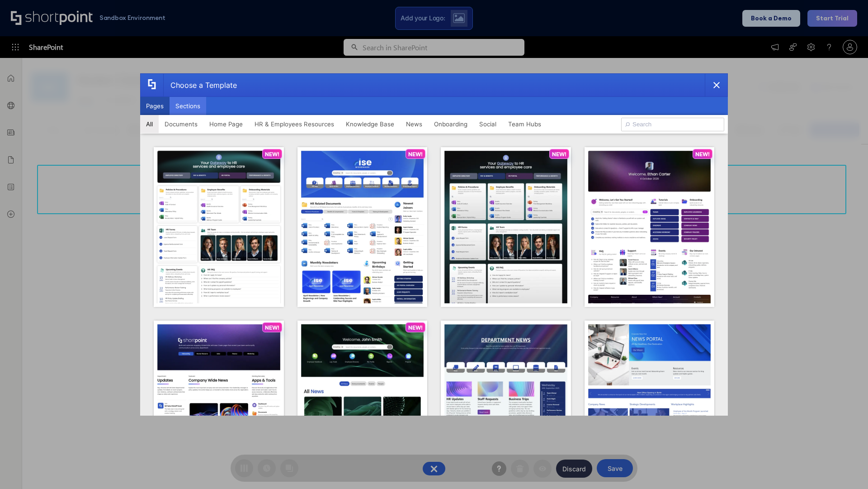  I want to click on button: Social, so click(488, 124).